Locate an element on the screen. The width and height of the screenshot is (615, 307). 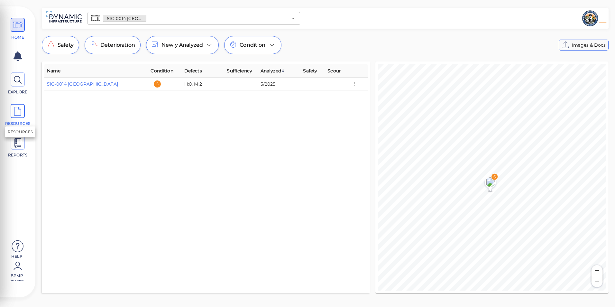
img: sort_z_to_a is located at coordinates (283, 71).